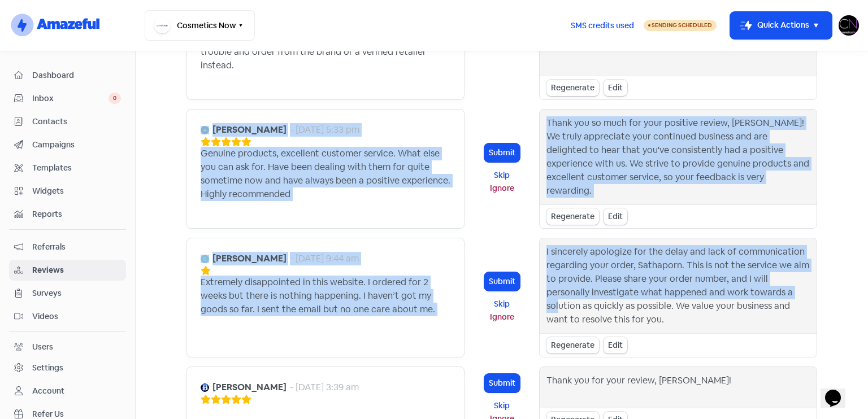 The image size is (868, 419). I want to click on button: Quick Actions, so click(781, 25).